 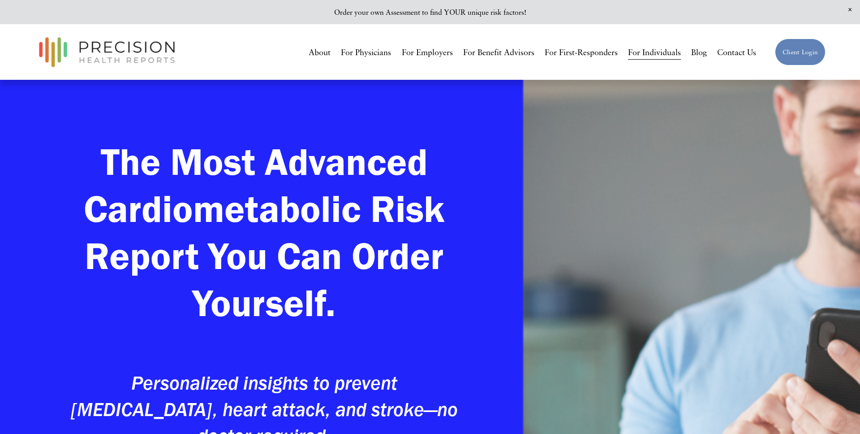 I want to click on a: For First-Responders, so click(x=581, y=52).